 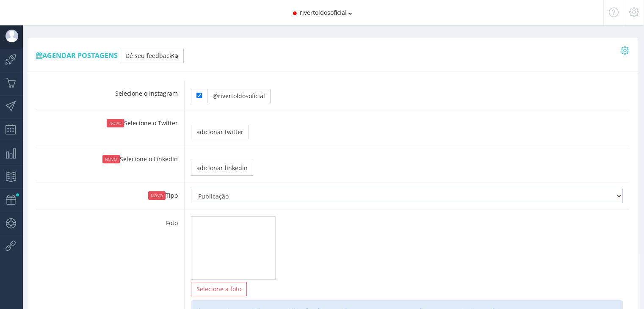 I want to click on span: rivertoldosoficial, so click(x=323, y=12).